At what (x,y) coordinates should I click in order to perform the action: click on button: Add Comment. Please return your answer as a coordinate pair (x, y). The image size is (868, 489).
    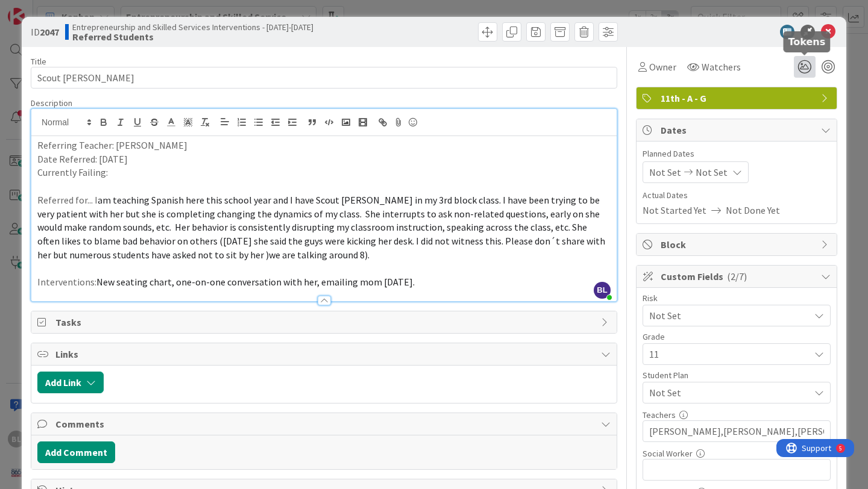
    Looking at the image, I should click on (76, 453).